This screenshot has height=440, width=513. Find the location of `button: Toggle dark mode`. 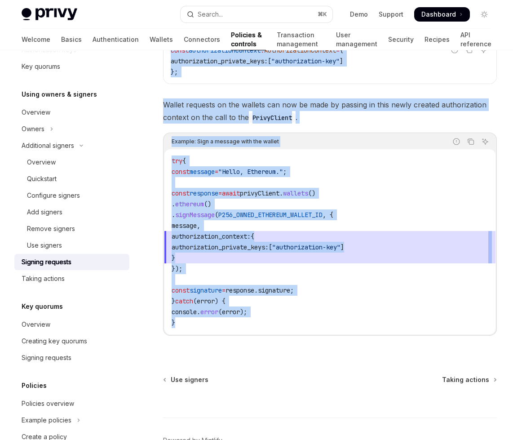

button: Toggle dark mode is located at coordinates (484, 14).